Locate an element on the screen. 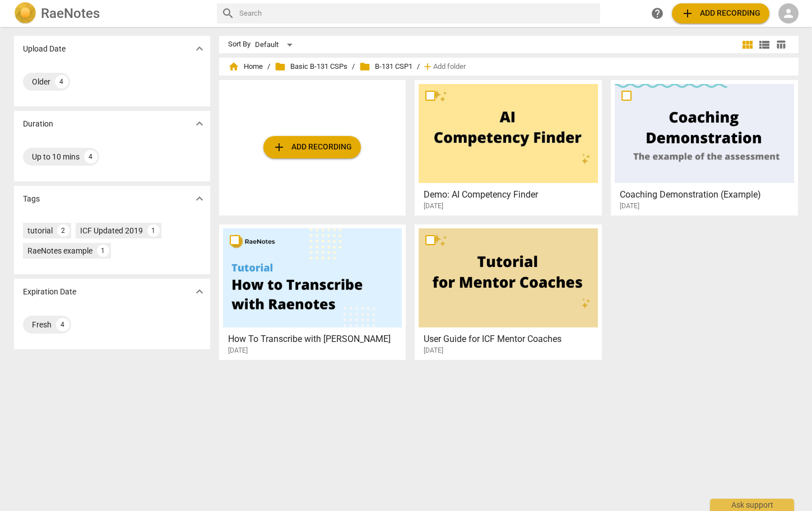  h3: Coaching Demonstration (Example) is located at coordinates (708, 195).